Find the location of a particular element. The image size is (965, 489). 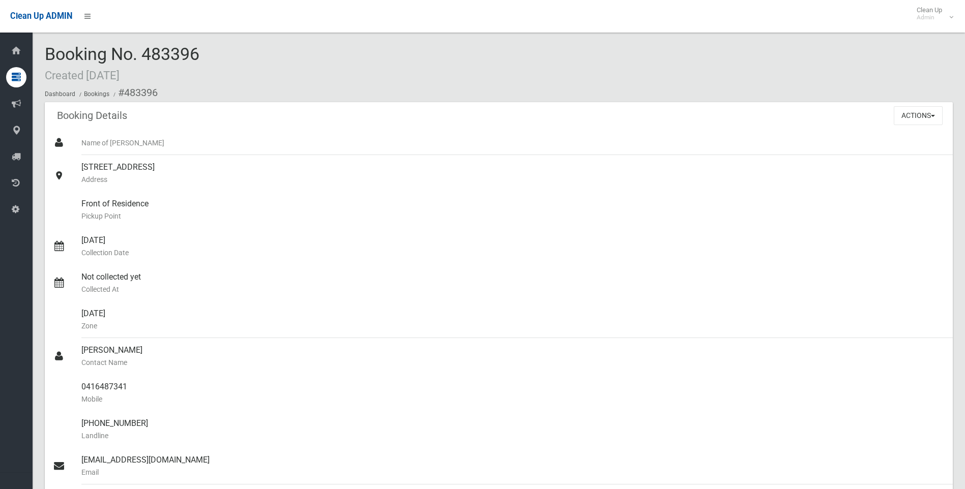

small: Address is located at coordinates (513, 180).